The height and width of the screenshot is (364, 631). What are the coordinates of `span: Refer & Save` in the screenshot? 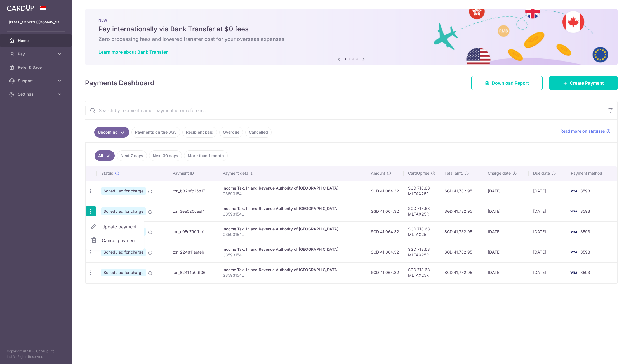 It's located at (36, 67).